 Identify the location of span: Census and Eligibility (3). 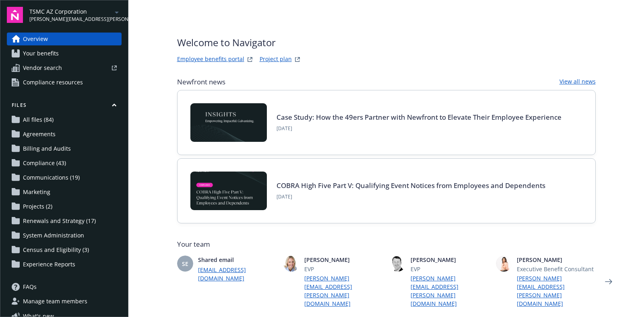
(56, 250).